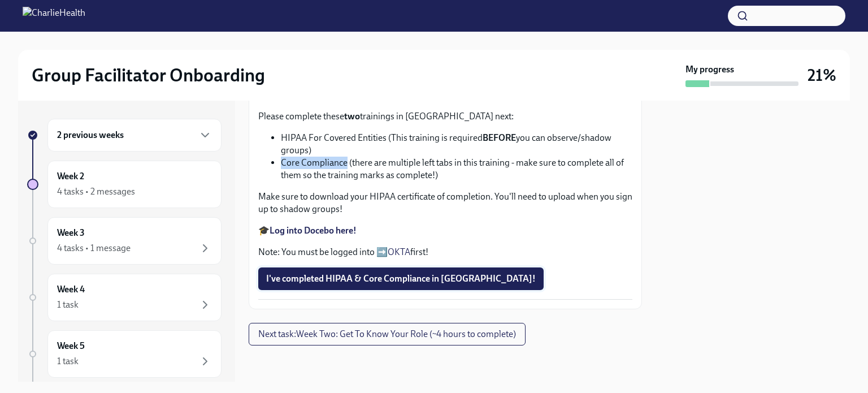  Describe the element at coordinates (457, 145) in the screenshot. I see `li: HIPAA For Covered Entities (This training is required you can observe/shadow groups)` at that location.